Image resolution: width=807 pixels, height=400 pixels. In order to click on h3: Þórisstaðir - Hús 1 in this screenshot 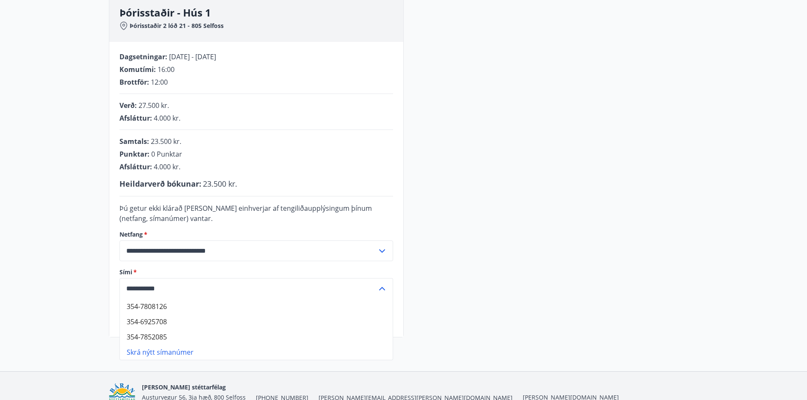, I will do `click(261, 13)`.